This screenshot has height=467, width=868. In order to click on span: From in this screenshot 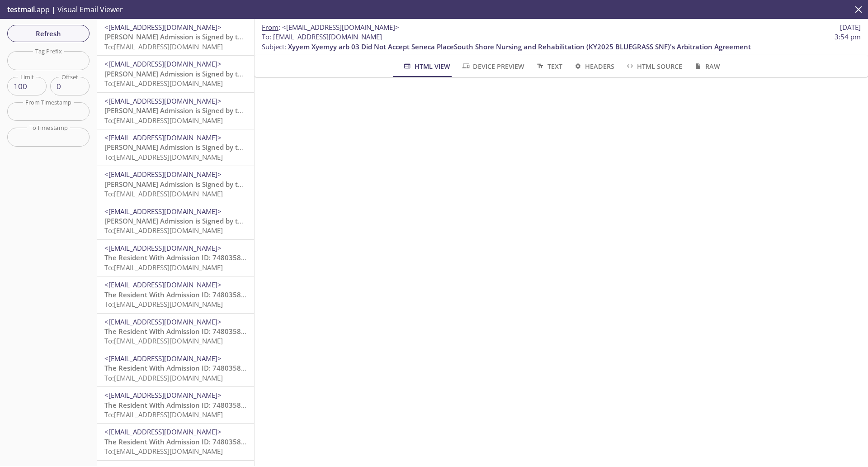, I will do `click(270, 27)`.